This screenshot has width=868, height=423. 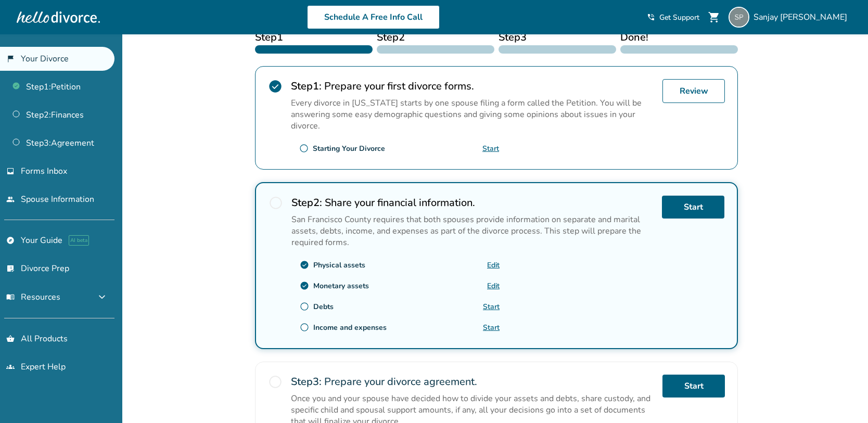 What do you see at coordinates (435, 38) in the screenshot?
I see `span: Step 2` at bounding box center [435, 38].